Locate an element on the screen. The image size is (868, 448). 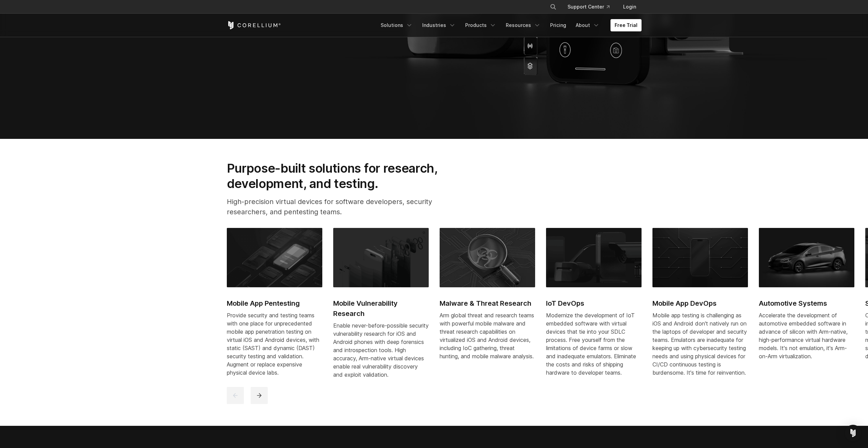
img: Mobile Vulnerability Research is located at coordinates (381, 258).